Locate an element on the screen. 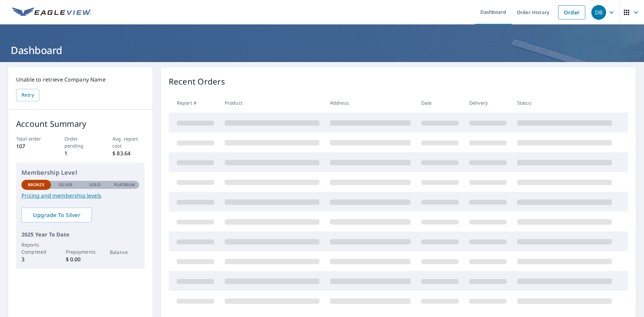 Image resolution: width=644 pixels, height=317 pixels. h1: Dashboard is located at coordinates (322, 50).